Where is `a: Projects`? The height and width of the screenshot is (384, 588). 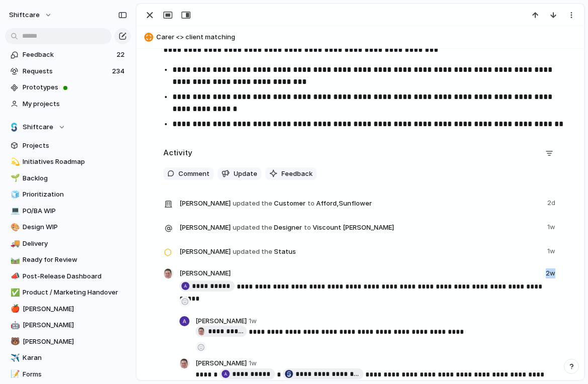 a: Projects is located at coordinates (68, 146).